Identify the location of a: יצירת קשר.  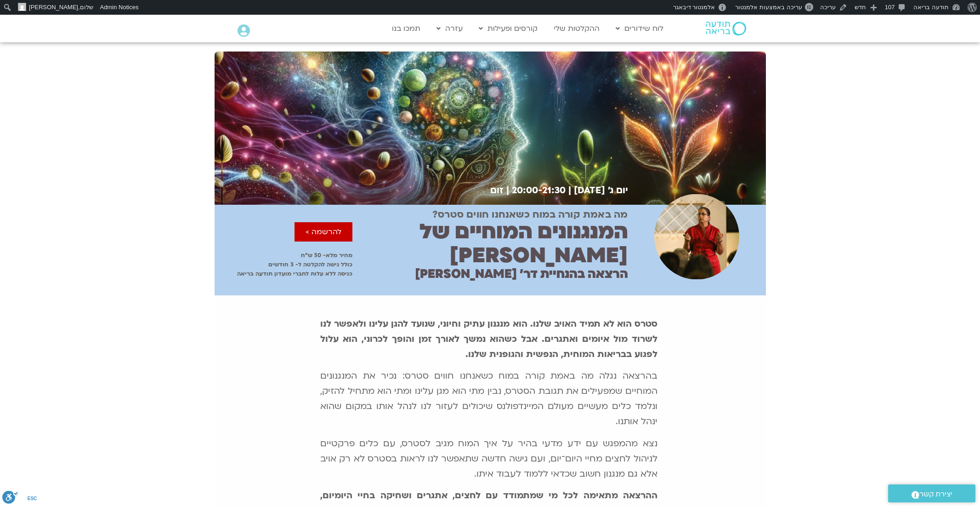
(932, 493).